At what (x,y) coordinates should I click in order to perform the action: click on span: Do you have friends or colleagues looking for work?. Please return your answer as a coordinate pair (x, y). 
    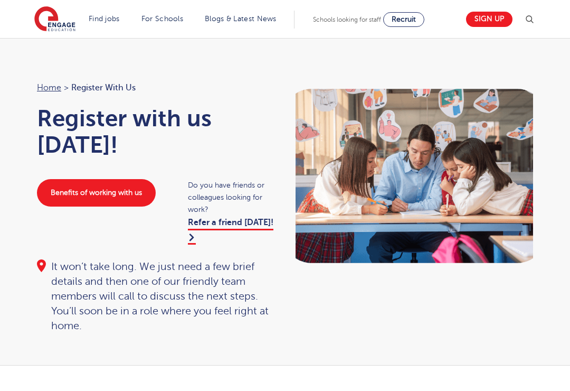
    Looking at the image, I should click on (231, 197).